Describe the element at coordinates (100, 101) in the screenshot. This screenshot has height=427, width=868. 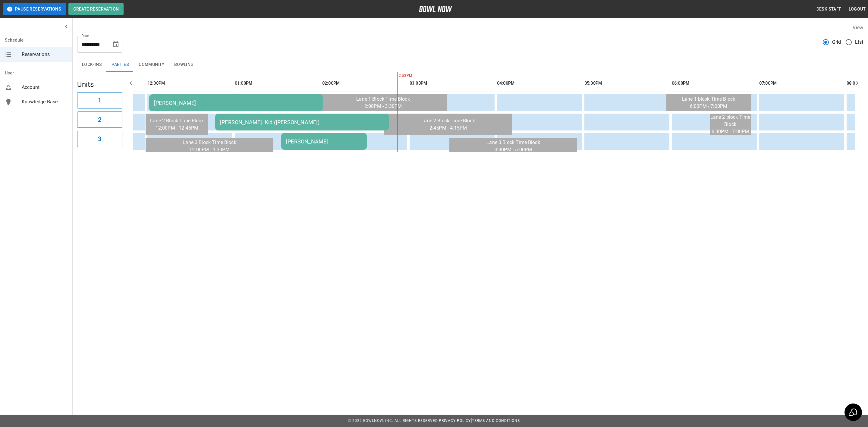
I see `h6: 1` at that location.